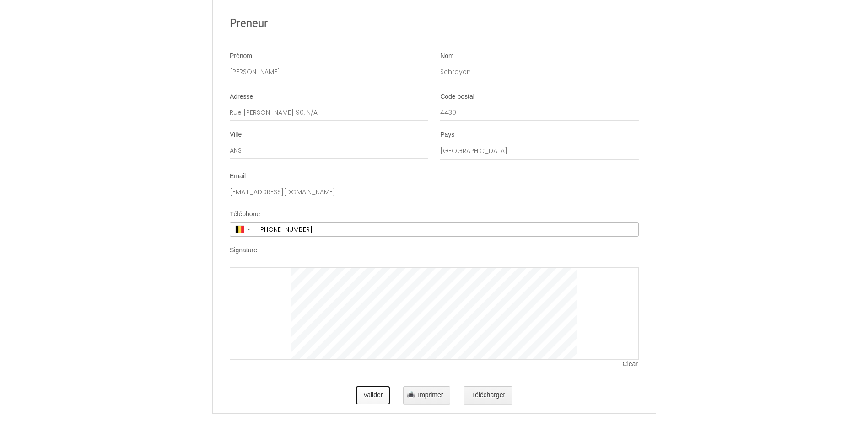 This screenshot has width=868, height=436. What do you see at coordinates (630, 365) in the screenshot?
I see `span: Clear` at bounding box center [630, 365].